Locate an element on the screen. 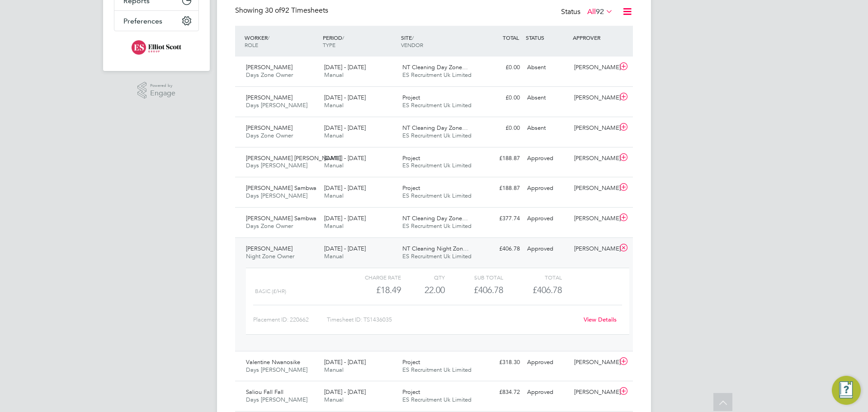 The image size is (868, 412). span: Night Zone Owner is located at coordinates (270, 256).